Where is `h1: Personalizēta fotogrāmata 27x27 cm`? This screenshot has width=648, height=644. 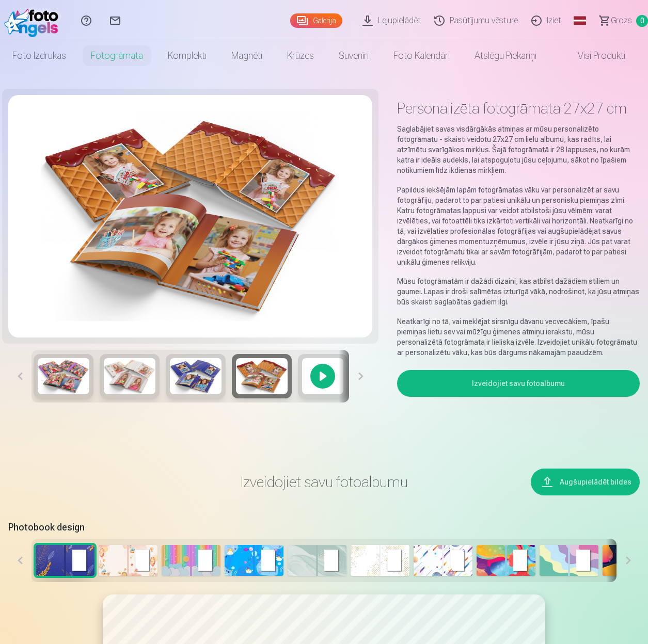
h1: Personalizēta fotogrāmata 27x27 cm is located at coordinates (519, 109).